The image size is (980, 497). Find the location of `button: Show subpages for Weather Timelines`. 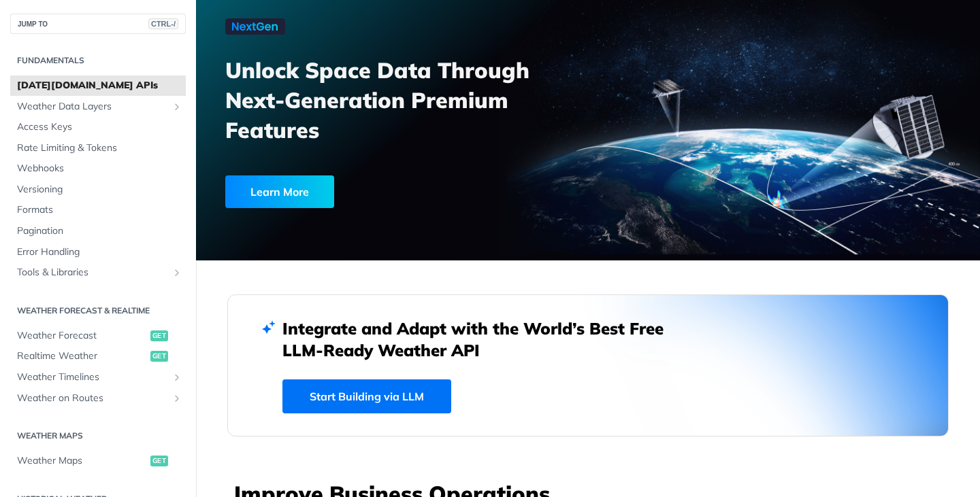

button: Show subpages for Weather Timelines is located at coordinates (177, 378).